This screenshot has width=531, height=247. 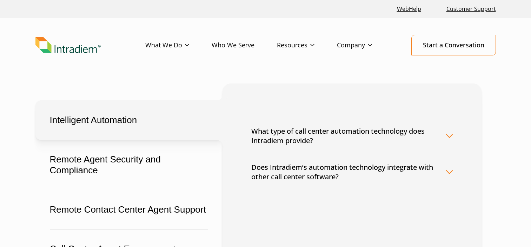 What do you see at coordinates (244, 45) in the screenshot?
I see `a: Who We Serve` at bounding box center [244, 45].